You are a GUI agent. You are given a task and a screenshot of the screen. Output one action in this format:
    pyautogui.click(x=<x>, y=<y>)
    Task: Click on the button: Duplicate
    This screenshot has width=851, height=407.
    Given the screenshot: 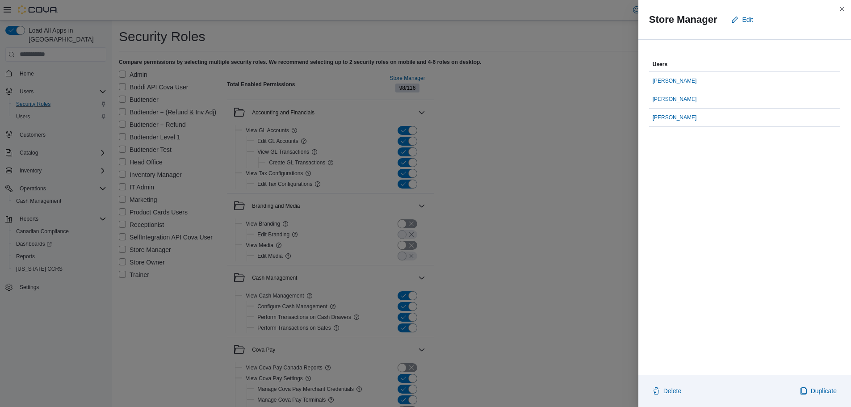 What is the action you would take?
    pyautogui.click(x=819, y=391)
    